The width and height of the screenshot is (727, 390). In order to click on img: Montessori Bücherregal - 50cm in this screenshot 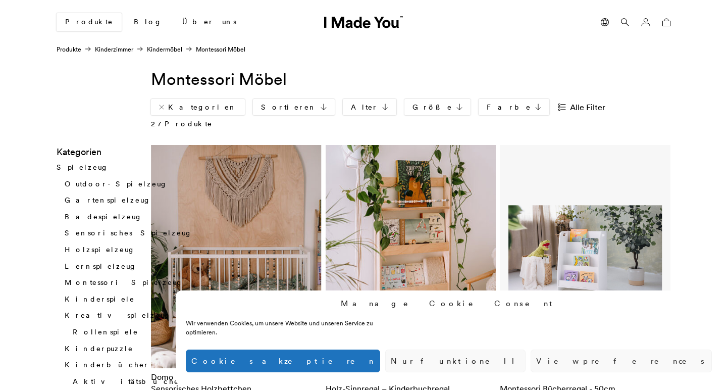, I will do `click(585, 257)`.